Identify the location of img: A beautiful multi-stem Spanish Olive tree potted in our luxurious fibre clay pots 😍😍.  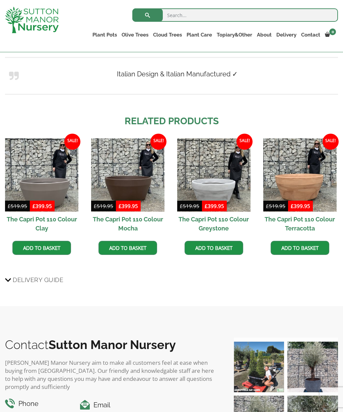
(313, 367).